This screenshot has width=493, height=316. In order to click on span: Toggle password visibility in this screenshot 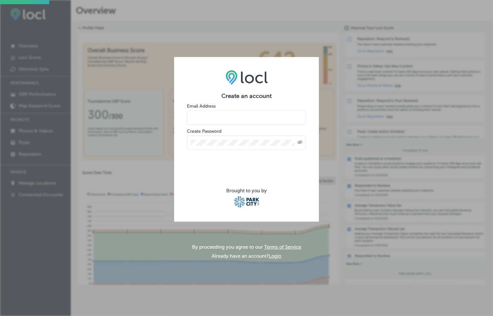, I will do `click(300, 143)`.